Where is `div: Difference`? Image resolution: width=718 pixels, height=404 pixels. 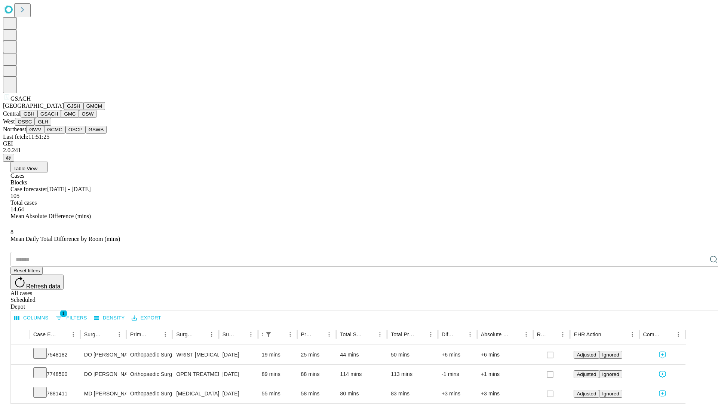
div: Difference is located at coordinates (448, 334).